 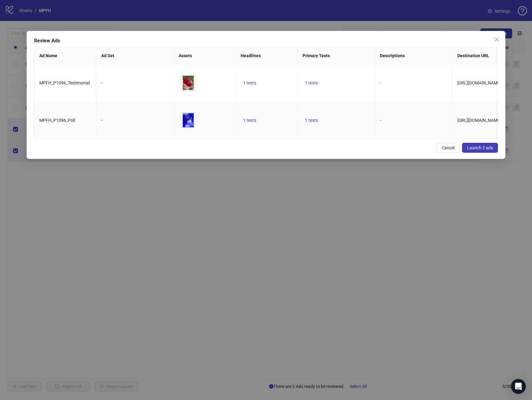 What do you see at coordinates (57, 120) in the screenshot?
I see `span: MPFH_P1096_Poll` at bounding box center [57, 120].